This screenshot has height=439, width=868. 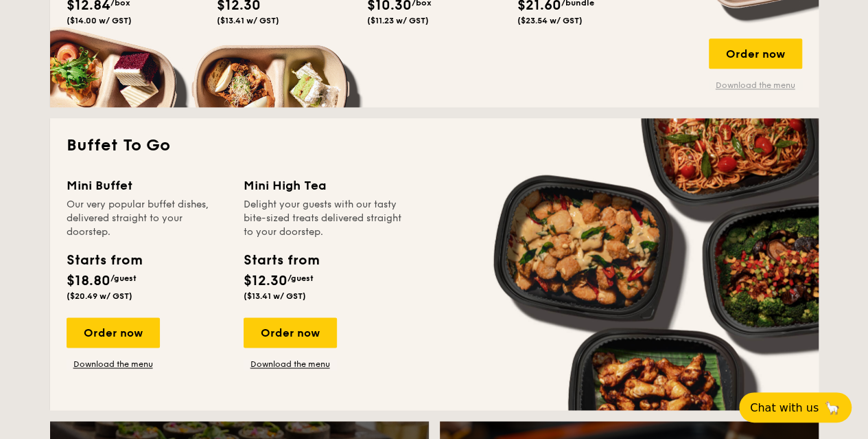 What do you see at coordinates (324, 218) in the screenshot?
I see `div: Delight your guests with our tasty bite-sized treats delivered straight to your doorstep.` at bounding box center [324, 218].